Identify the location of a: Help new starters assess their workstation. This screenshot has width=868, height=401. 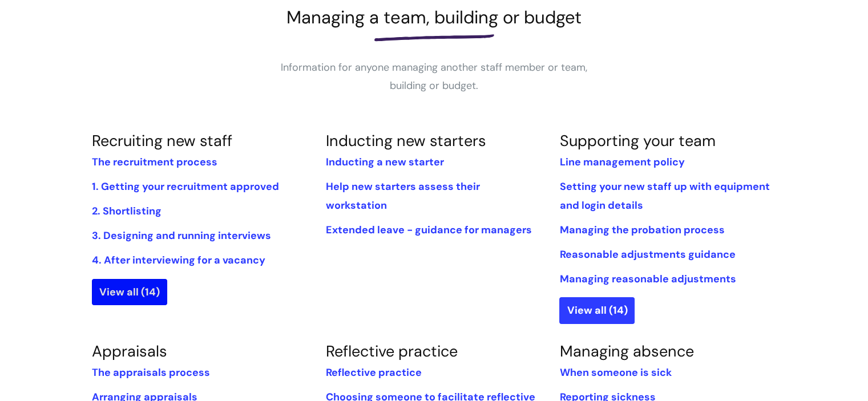
(403, 195).